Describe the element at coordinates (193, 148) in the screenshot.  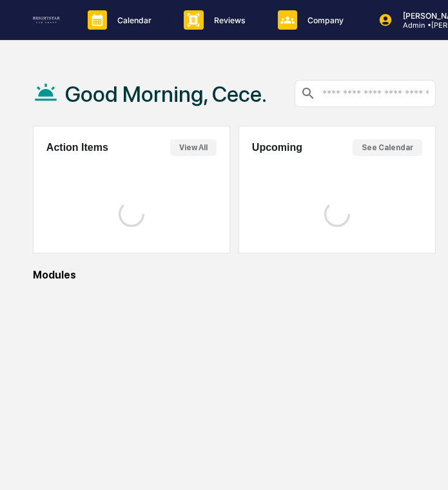
I see `button: View All` at that location.